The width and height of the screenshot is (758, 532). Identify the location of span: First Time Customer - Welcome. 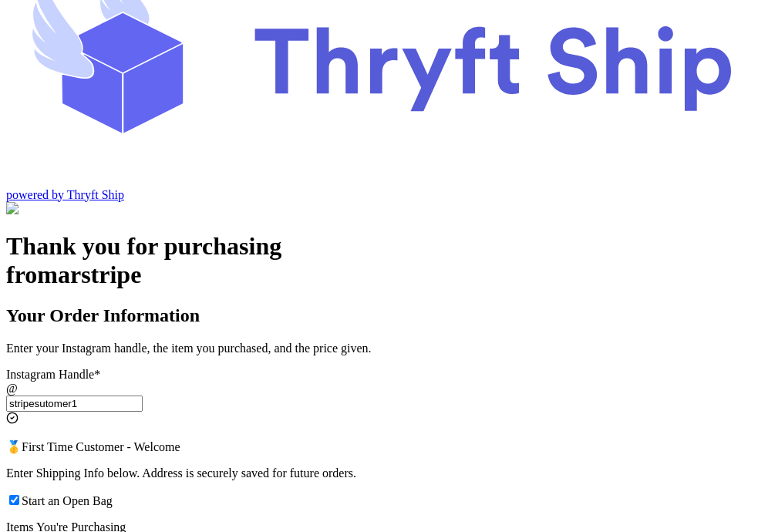
(101, 447).